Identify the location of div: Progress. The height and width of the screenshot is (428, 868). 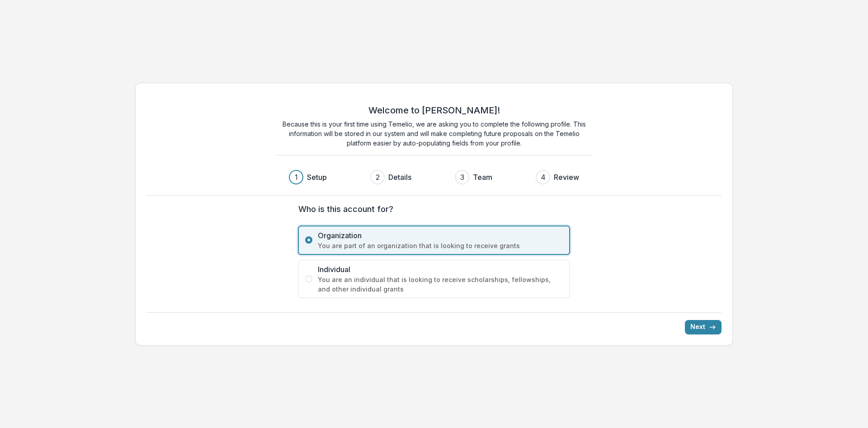
(434, 177).